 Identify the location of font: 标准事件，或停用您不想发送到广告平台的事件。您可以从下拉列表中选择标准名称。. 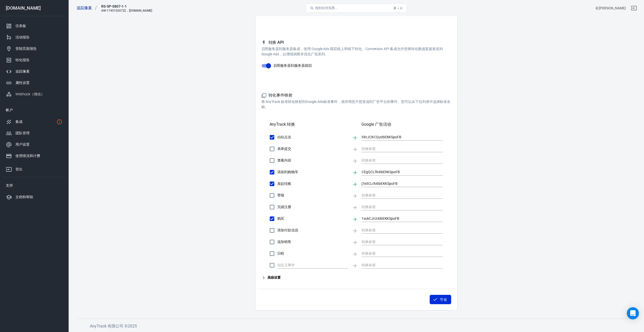
(356, 104).